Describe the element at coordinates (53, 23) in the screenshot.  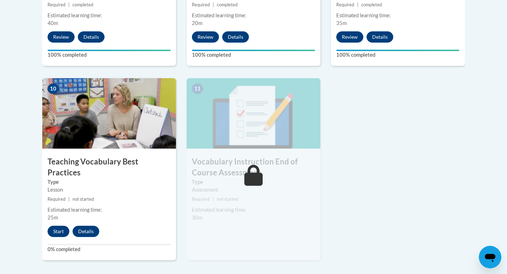
I see `span: 40m` at that location.